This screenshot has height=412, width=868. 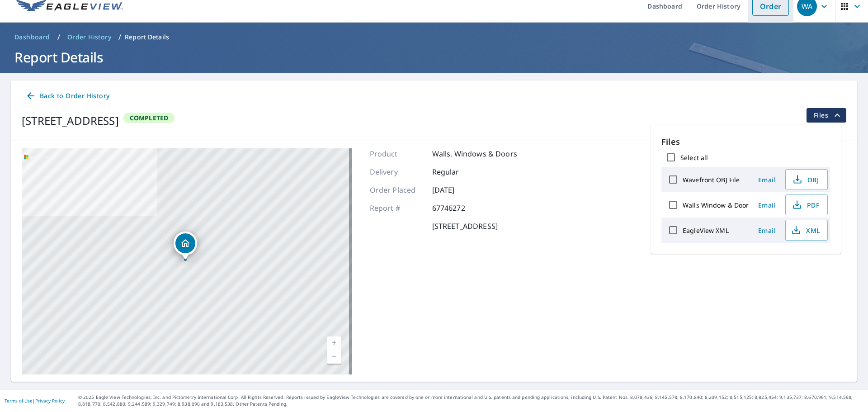 What do you see at coordinates (19, 401) in the screenshot?
I see `a: Terms of Use` at bounding box center [19, 401].